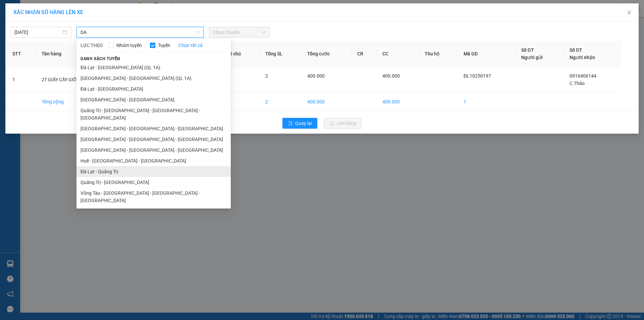 This screenshot has width=644, height=320. I want to click on span: C.Thảo, so click(577, 83).